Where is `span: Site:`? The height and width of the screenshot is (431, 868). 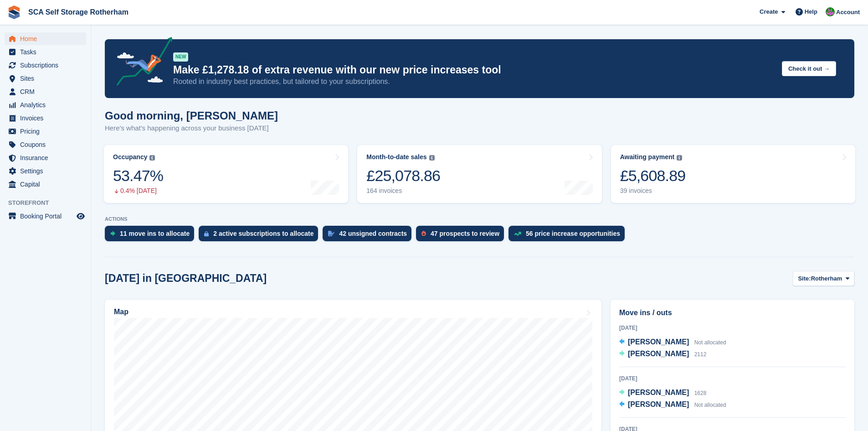 span: Site: is located at coordinates (804, 278).